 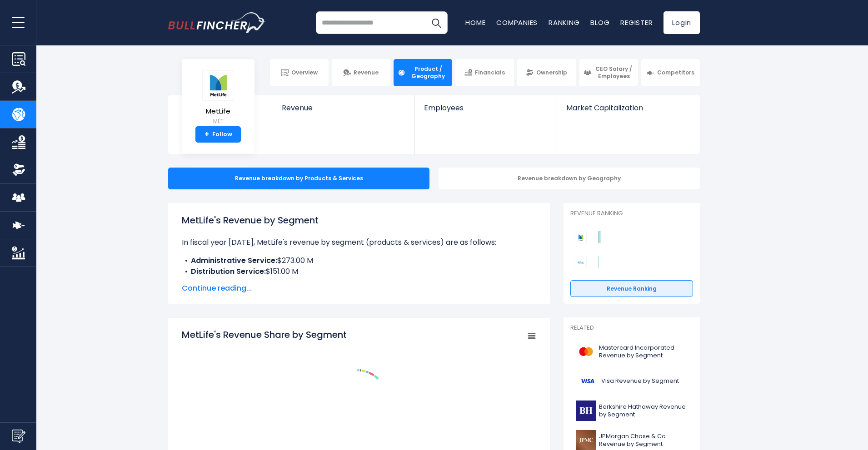 What do you see at coordinates (670, 73) in the screenshot?
I see `a: Competitors` at bounding box center [670, 73].